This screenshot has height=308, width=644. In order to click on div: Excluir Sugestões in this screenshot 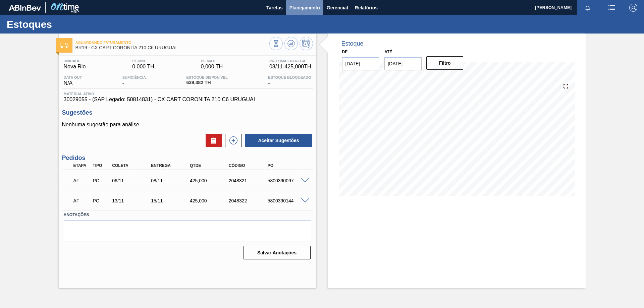, I will do `click(212, 140)`.